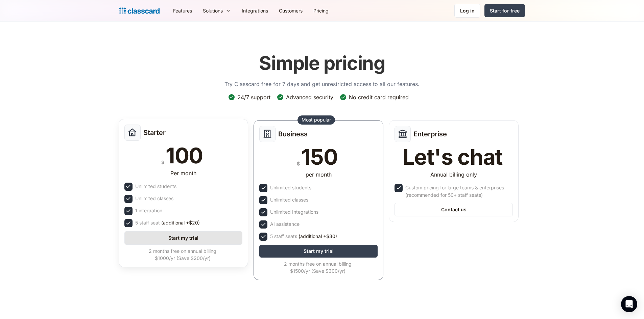 The width and height of the screenshot is (644, 319). What do you see at coordinates (467, 11) in the screenshot?
I see `a: Log in` at bounding box center [467, 11].